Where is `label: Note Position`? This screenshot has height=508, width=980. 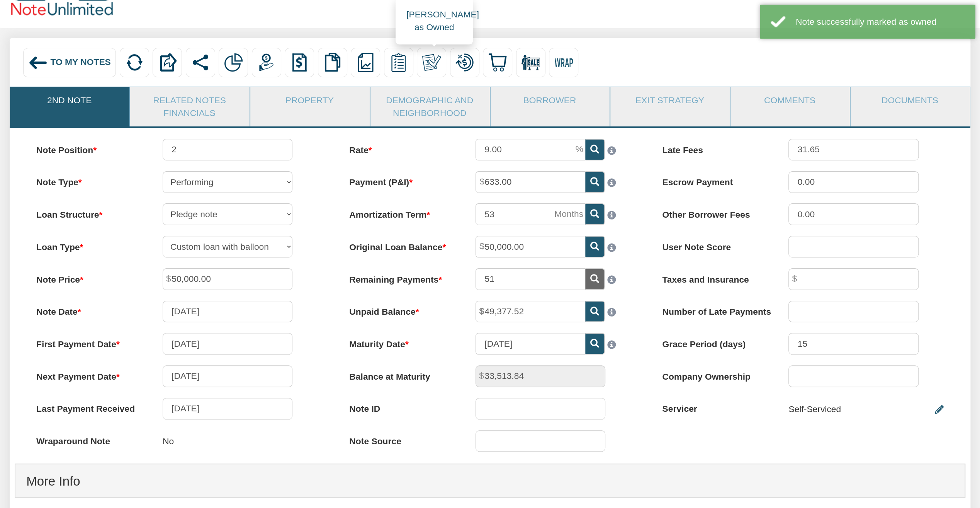 label: Note Position is located at coordinates (89, 147).